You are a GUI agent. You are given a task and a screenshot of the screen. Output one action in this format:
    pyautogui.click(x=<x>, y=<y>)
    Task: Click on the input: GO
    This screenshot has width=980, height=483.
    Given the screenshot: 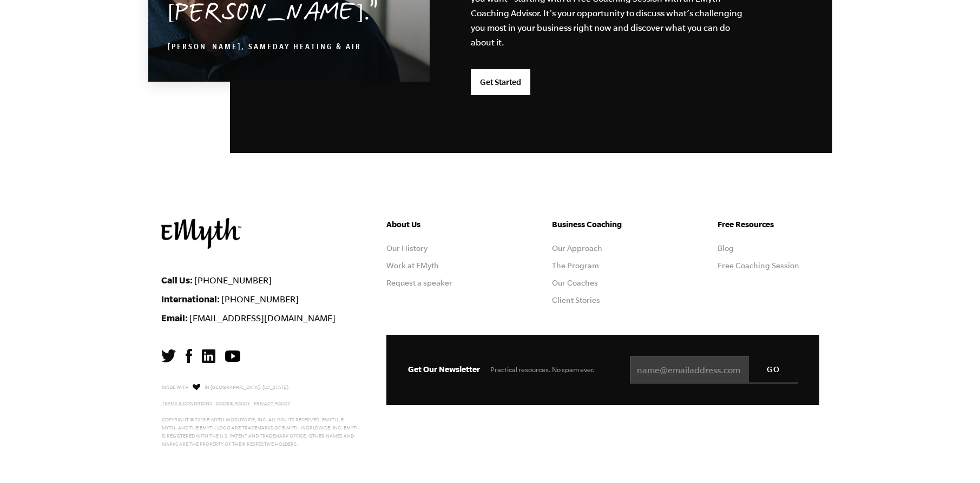 What is the action you would take?
    pyautogui.click(x=773, y=370)
    